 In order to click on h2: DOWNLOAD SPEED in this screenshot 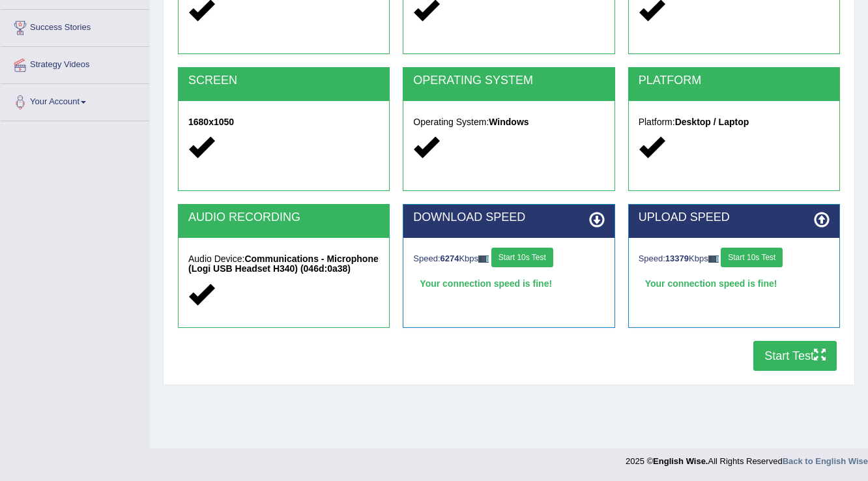, I will do `click(508, 218)`.